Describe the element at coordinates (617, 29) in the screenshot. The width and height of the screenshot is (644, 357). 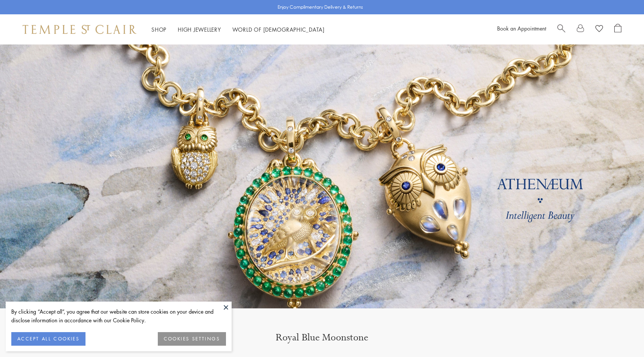
I see `a: Open Shopping Bag` at that location.